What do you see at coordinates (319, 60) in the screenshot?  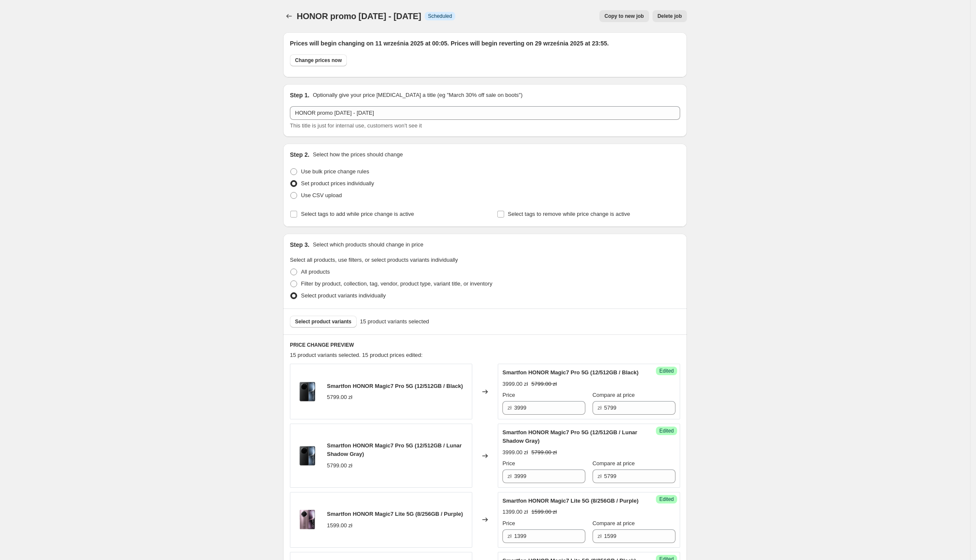 I see `button: Change prices now` at bounding box center [319, 60].